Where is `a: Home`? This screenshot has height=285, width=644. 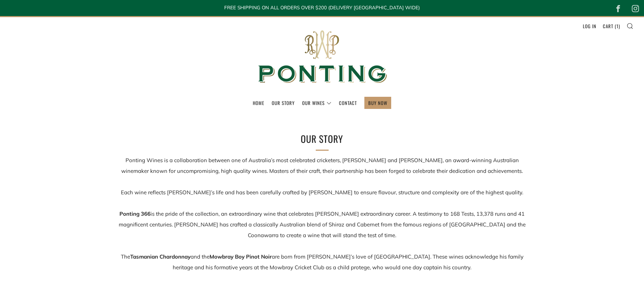 a: Home is located at coordinates (259, 103).